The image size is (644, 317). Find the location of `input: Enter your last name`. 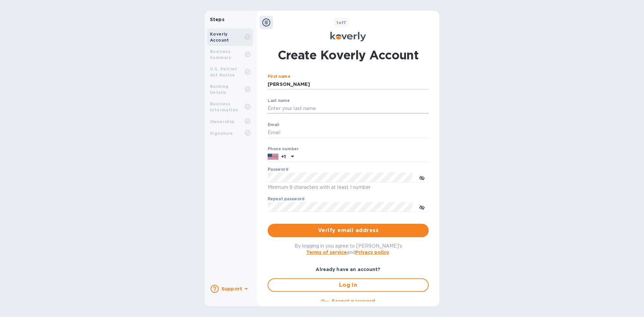

input: Enter your last name is located at coordinates (348, 109).